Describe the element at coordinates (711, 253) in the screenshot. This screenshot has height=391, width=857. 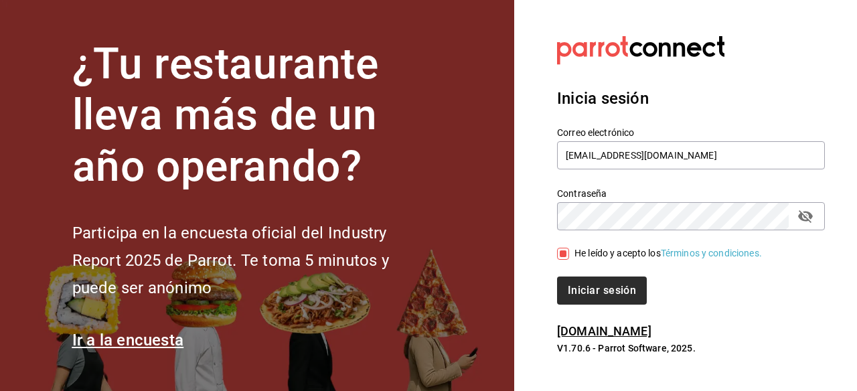
I see `a: Términos y condiciones.` at that location.